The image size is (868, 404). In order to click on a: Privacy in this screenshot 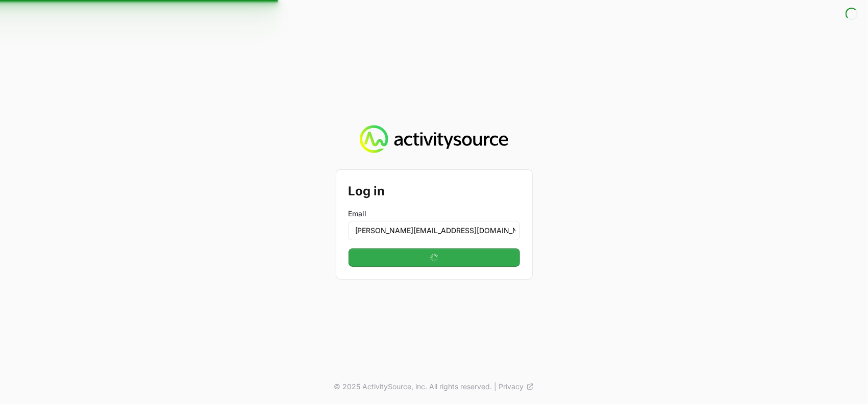, I will do `click(516, 387)`.